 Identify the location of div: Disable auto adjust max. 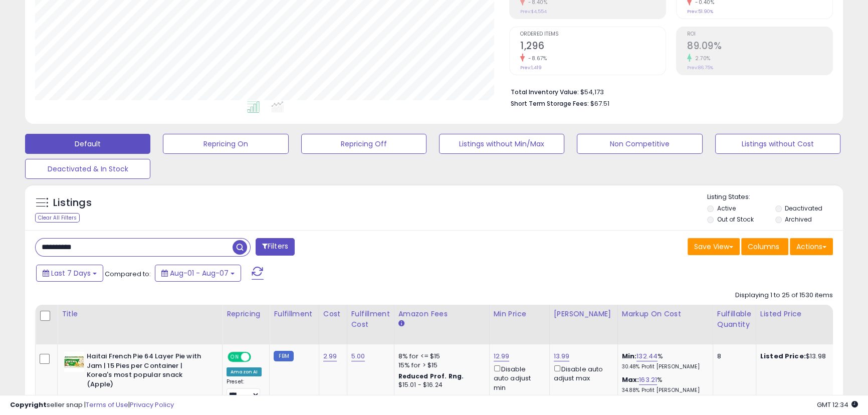
(582, 373).